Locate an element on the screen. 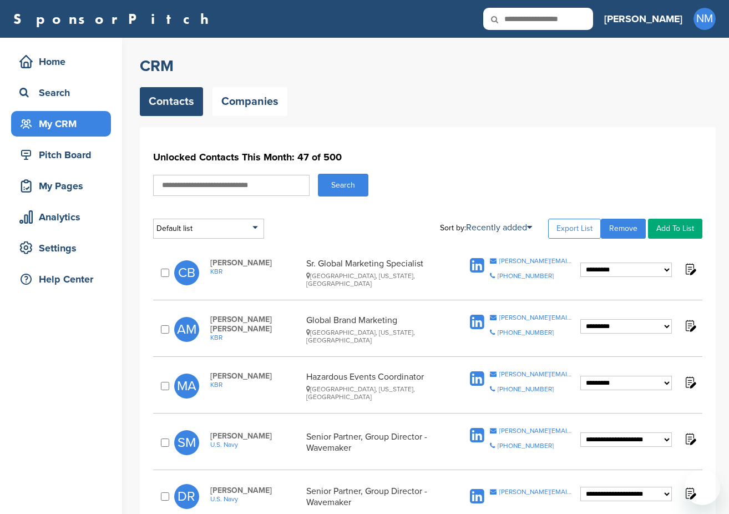 This screenshot has height=514, width=729. h2: CRM is located at coordinates (428, 66).